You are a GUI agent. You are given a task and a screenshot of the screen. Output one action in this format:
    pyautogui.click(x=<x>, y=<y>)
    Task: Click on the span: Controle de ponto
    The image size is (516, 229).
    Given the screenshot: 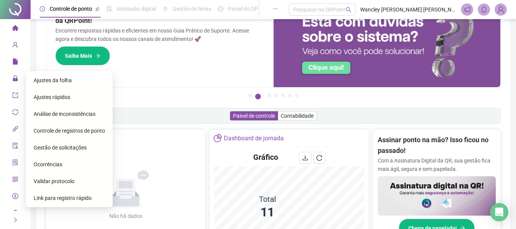 What is the action you would take?
    pyautogui.click(x=71, y=9)
    